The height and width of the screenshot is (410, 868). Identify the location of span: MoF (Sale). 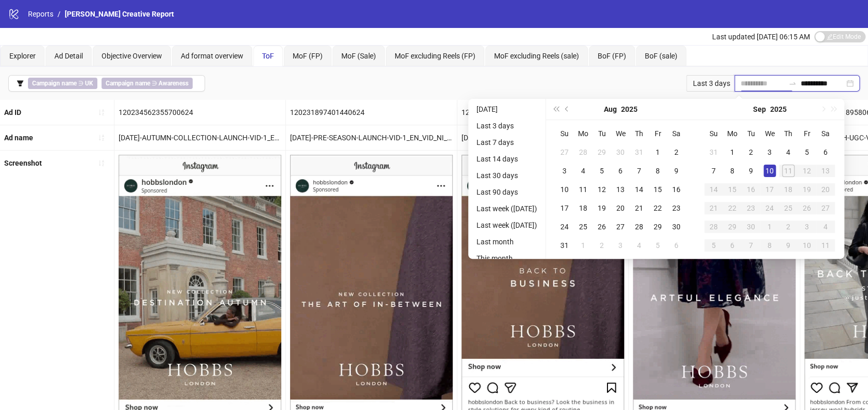
(358, 56).